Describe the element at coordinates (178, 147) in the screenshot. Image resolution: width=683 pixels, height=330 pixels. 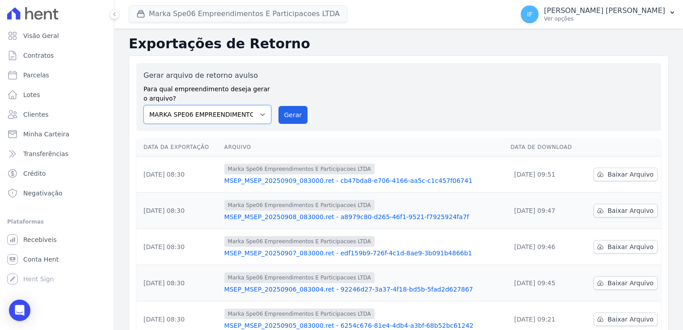
I see `th: Data da Exportação` at that location.